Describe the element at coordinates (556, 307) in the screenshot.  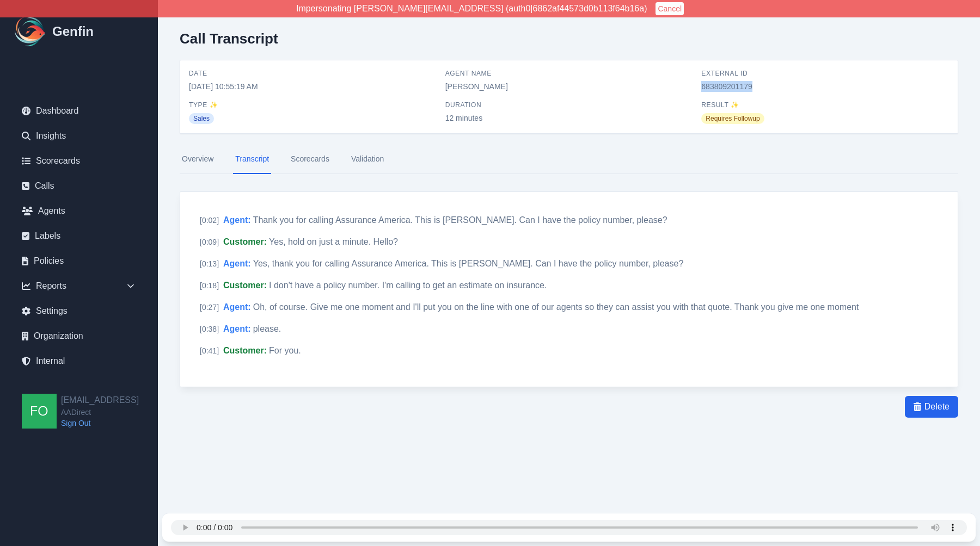
I see `span: Oh, of course. Give me one moment and I'll put you on the line with one of our agents so they can...` at that location.